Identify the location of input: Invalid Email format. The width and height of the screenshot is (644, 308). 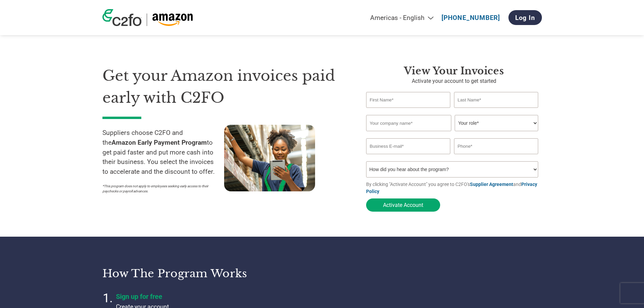
(409, 146).